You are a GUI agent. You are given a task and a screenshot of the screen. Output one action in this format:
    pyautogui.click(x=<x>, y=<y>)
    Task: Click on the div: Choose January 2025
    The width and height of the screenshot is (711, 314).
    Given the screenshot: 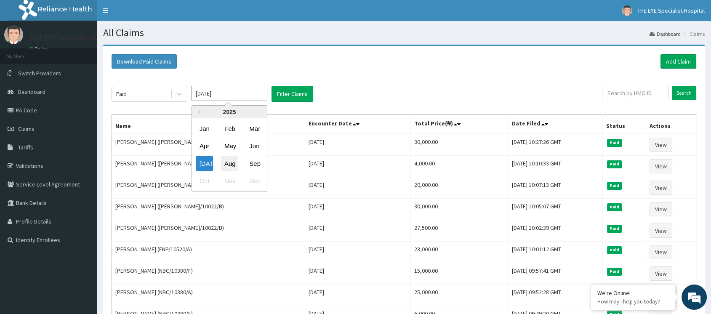 What is the action you would take?
    pyautogui.click(x=205, y=128)
    